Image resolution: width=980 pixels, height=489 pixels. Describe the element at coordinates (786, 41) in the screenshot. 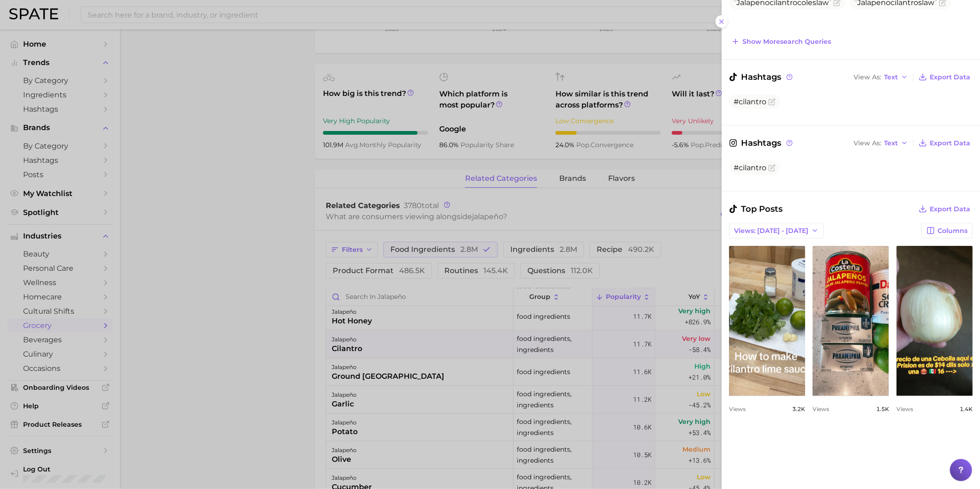

I see `span: Show more search queries` at that location.